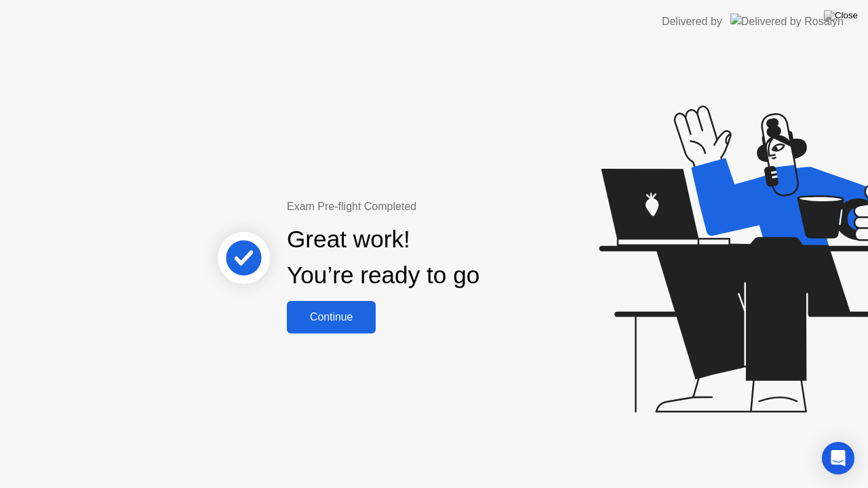 This screenshot has height=488, width=868. Describe the element at coordinates (839, 459) in the screenshot. I see `div: Open Intercom Messenger` at that location.